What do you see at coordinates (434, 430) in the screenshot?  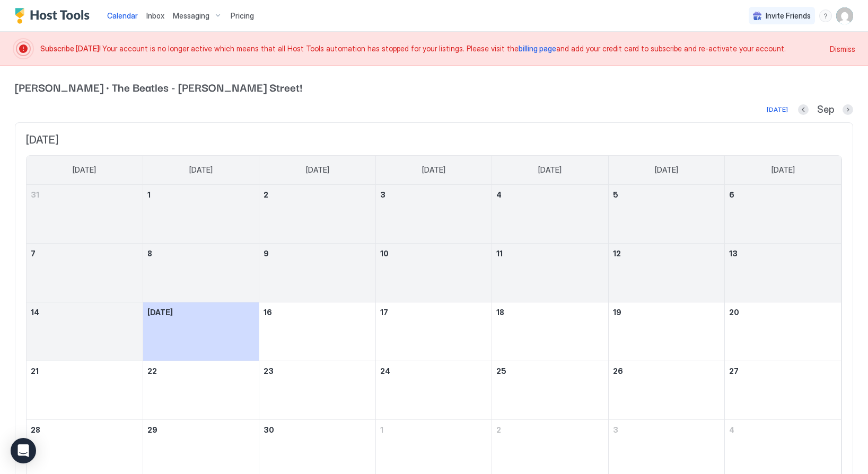 I see `a: October 1, 2025` at bounding box center [434, 430].